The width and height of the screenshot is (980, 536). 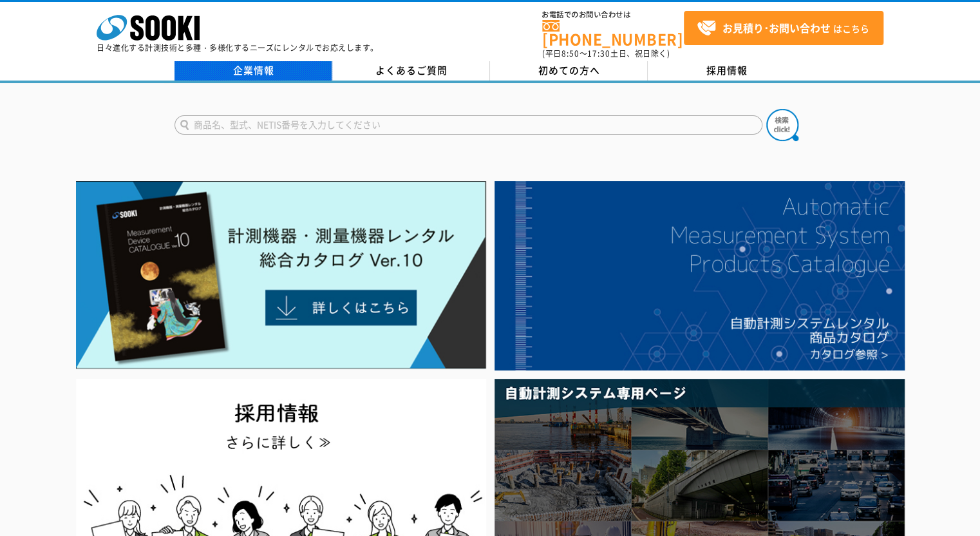 What do you see at coordinates (782, 125) in the screenshot?
I see `img: btn_search.png` at bounding box center [782, 125].